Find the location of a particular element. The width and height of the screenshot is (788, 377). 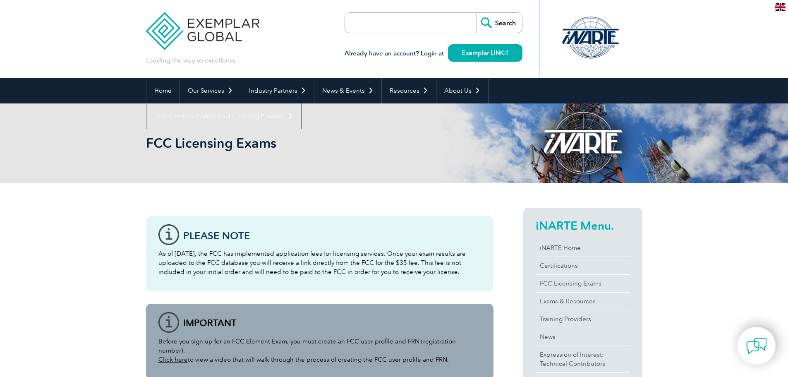

img: en is located at coordinates (780, 7).